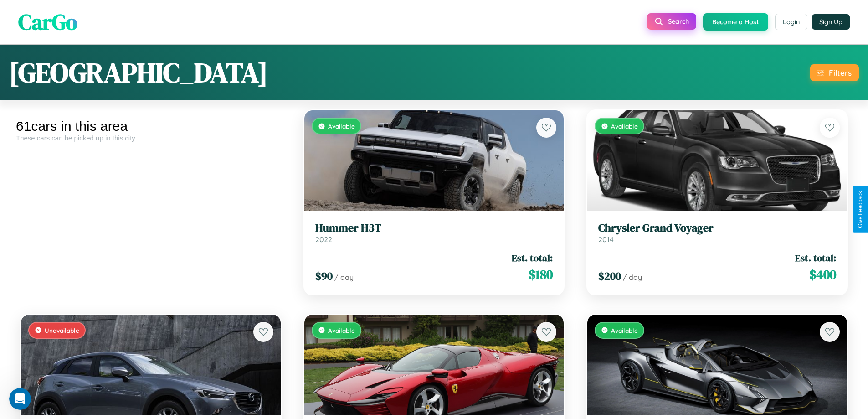 Image resolution: width=868 pixels, height=419 pixels. What do you see at coordinates (434, 228) in the screenshot?
I see `h3: Hummer H3T` at bounding box center [434, 228].